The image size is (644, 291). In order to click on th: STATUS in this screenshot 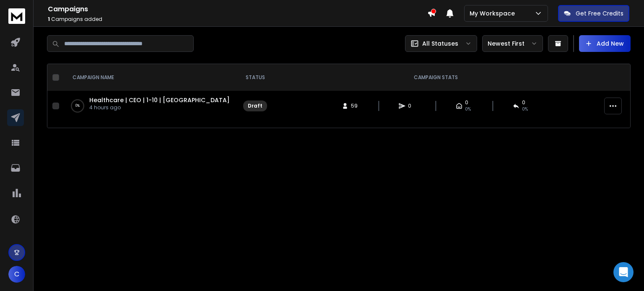, I will do `click(255, 78)`.